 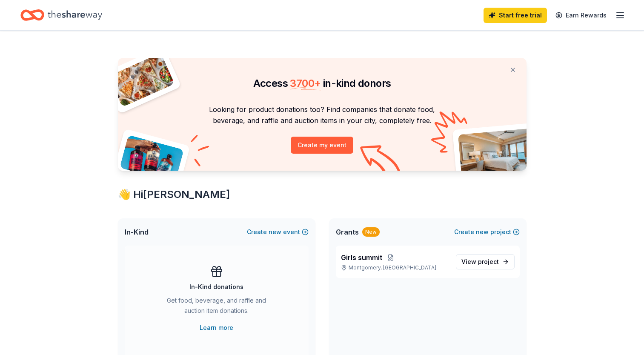 I want to click on a: View project, so click(x=485, y=262).